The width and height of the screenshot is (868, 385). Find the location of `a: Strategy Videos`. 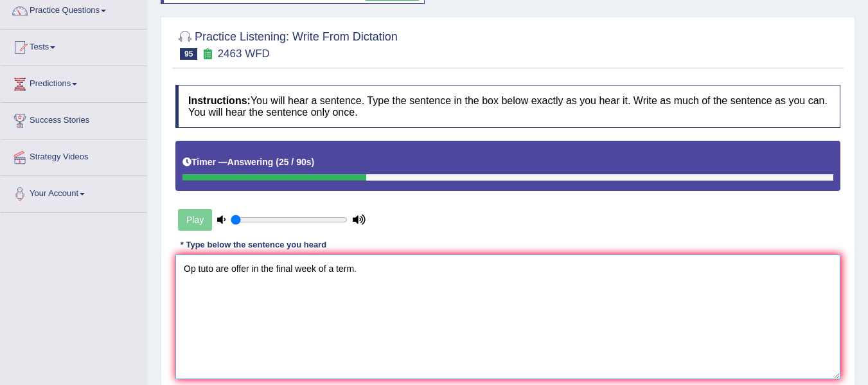

a: Strategy Videos is located at coordinates (74, 155).